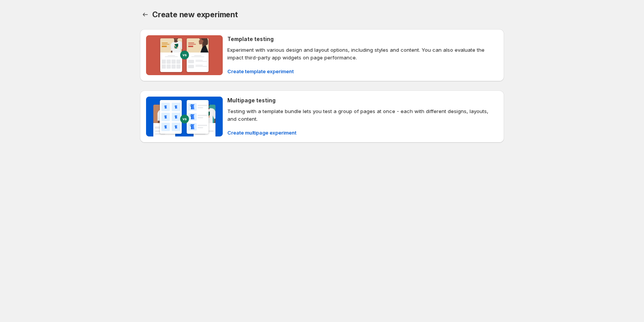  Describe the element at coordinates (250, 39) in the screenshot. I see `h4: Template testing` at that location.